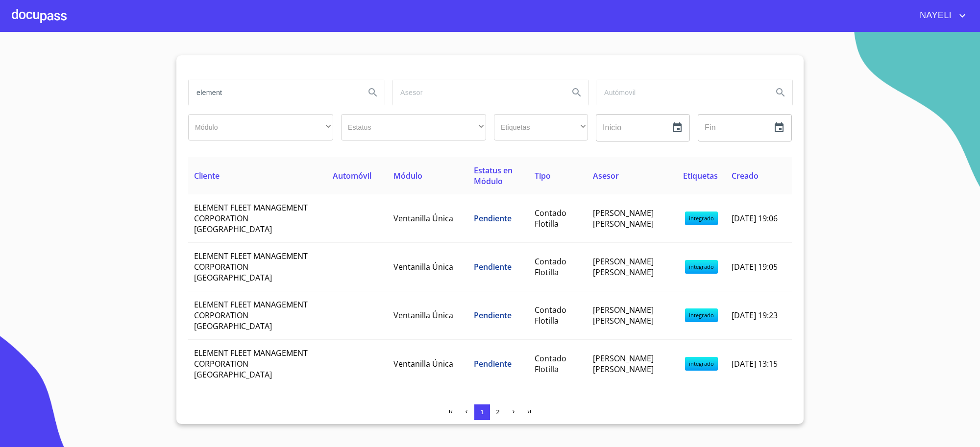  I want to click on span: Creado, so click(745, 176).